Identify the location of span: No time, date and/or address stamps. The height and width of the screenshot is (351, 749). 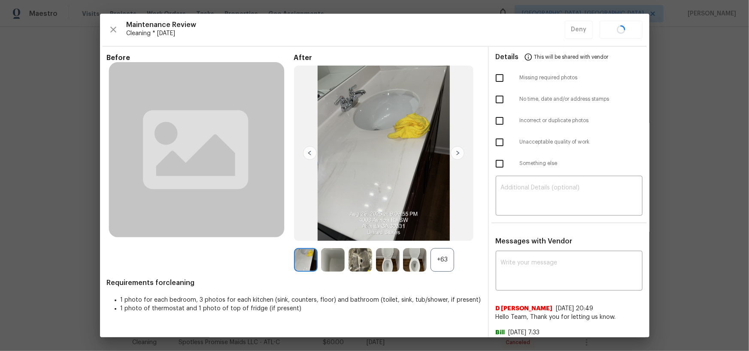
(581, 99).